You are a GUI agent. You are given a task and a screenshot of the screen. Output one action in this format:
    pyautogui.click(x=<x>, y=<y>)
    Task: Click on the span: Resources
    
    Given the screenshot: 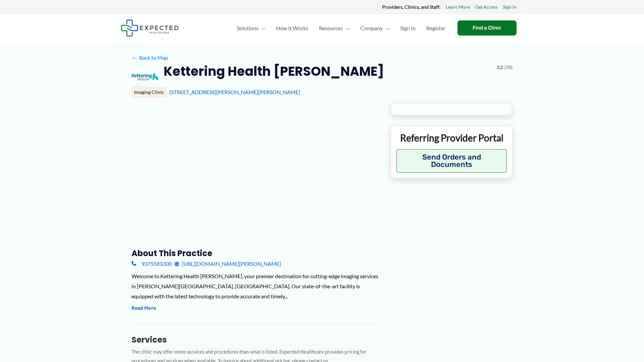 What is the action you would take?
    pyautogui.click(x=330, y=28)
    